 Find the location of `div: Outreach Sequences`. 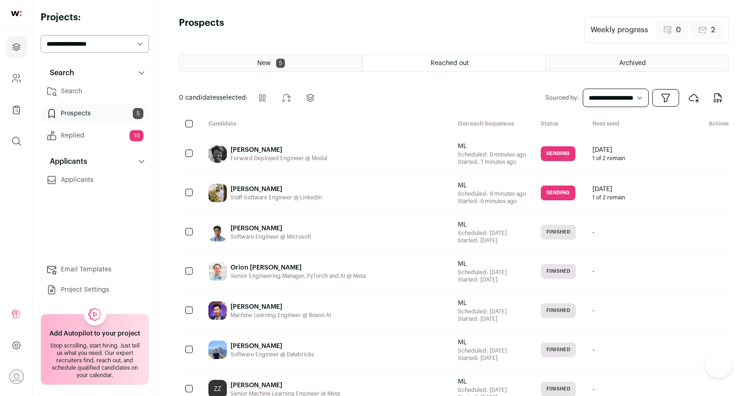

div: Outreach Sequences is located at coordinates (492, 124).